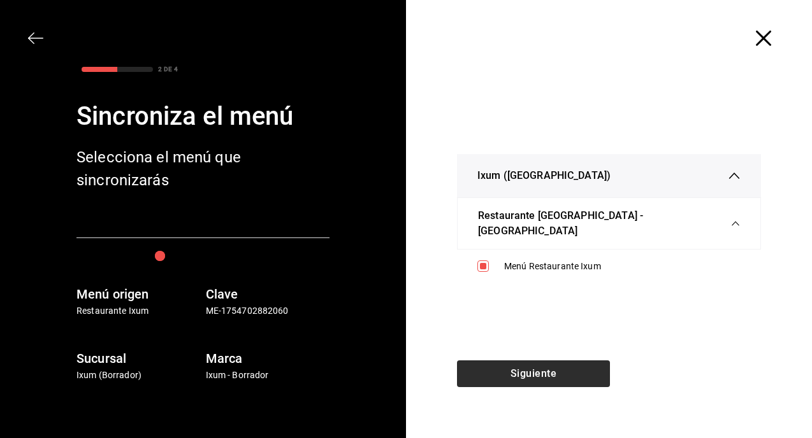 Image resolution: width=812 pixels, height=438 pixels. Describe the element at coordinates (138, 359) in the screenshot. I see `h6: Sucursal` at that location.